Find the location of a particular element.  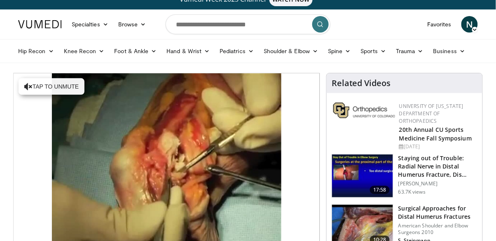

h3: Surgical Approaches for Distal Humerus Fractures is located at coordinates (438, 213).